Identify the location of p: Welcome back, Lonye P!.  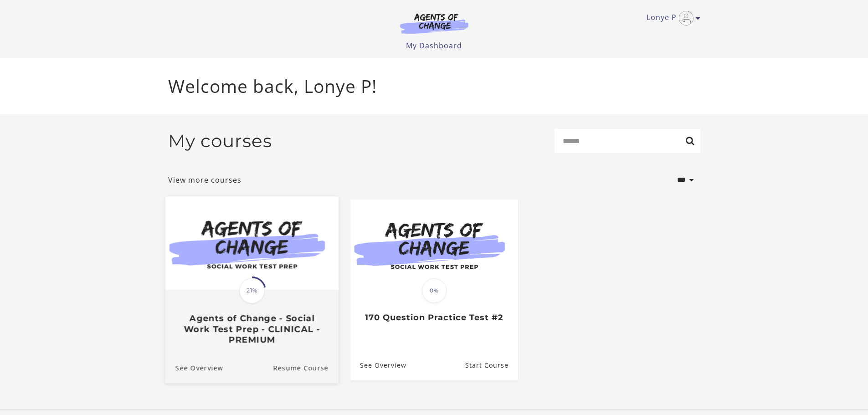
(434, 86).